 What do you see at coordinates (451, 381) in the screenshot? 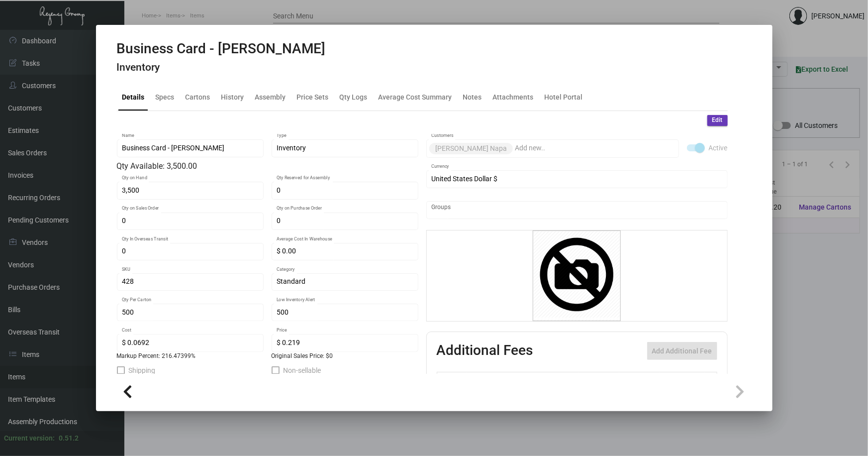
I see `th: Active` at bounding box center [451, 381].